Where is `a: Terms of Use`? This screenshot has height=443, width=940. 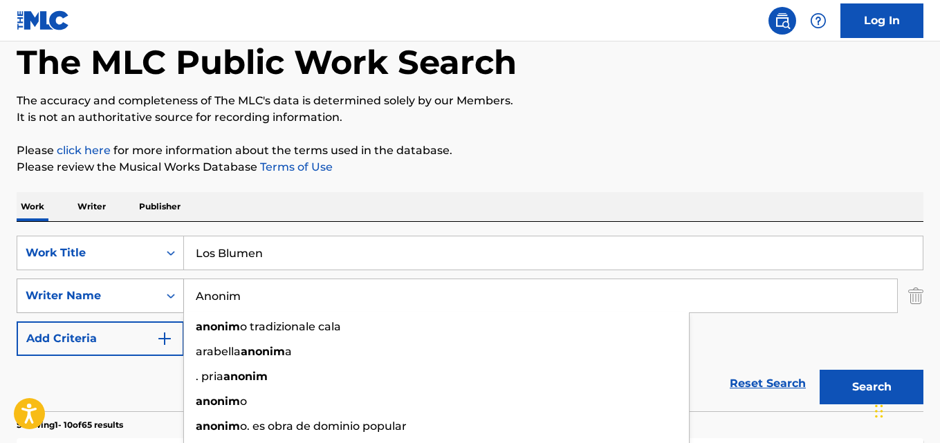
a: Terms of Use is located at coordinates (295, 167).